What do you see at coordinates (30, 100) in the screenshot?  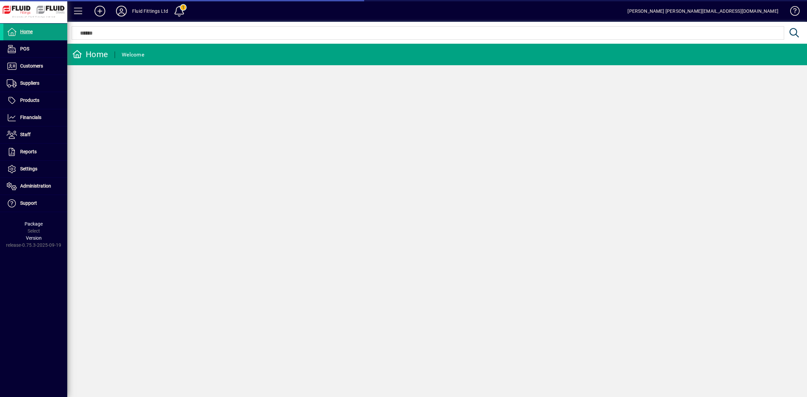 I see `span: Products` at bounding box center [30, 100].